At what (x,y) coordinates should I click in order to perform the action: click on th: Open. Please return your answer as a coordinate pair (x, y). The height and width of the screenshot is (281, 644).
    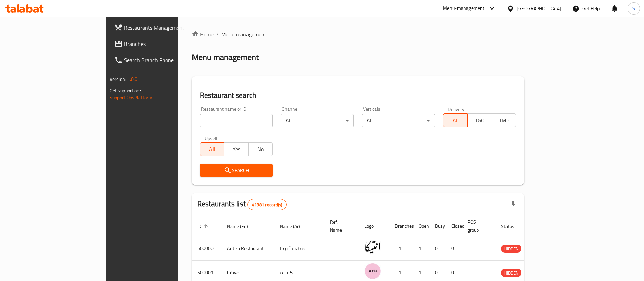
    Looking at the image, I should click on (421, 226).